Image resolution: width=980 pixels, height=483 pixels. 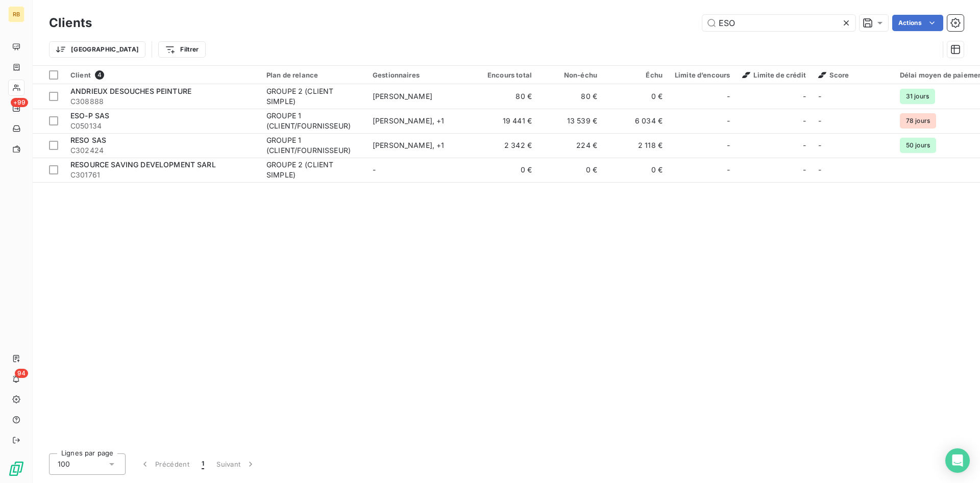 I want to click on span: 94, so click(x=22, y=374).